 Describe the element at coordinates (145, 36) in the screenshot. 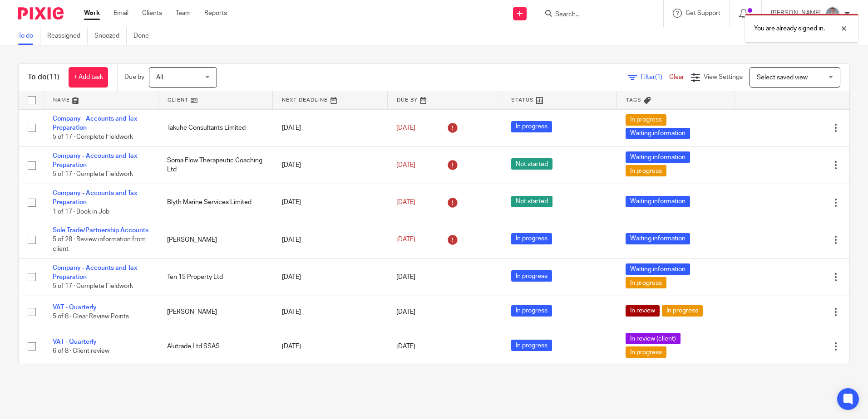

I see `a: Done` at that location.